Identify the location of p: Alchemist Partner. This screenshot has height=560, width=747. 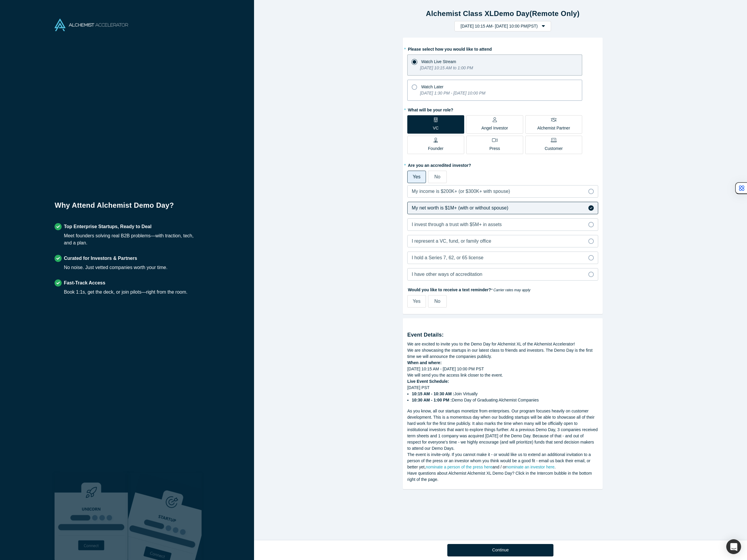
(554, 128).